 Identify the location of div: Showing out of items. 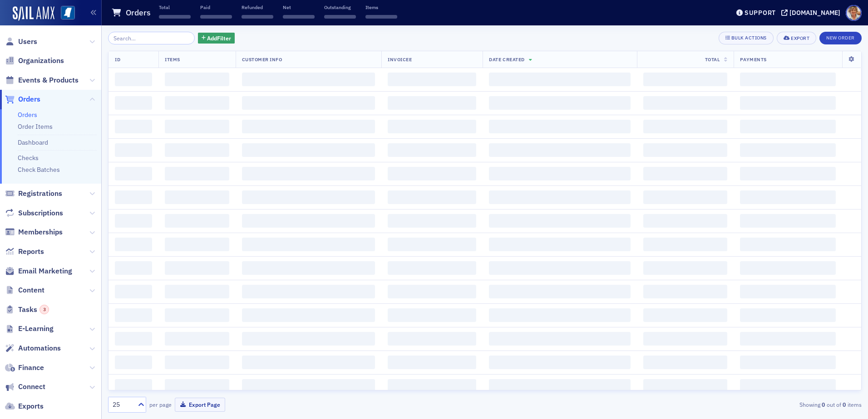
(739, 405).